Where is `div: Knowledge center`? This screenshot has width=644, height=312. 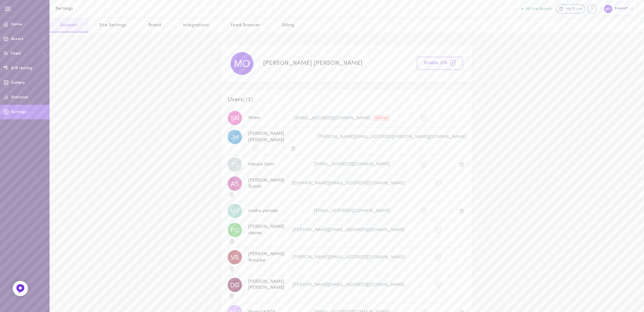
div: Knowledge center is located at coordinates (591, 9).